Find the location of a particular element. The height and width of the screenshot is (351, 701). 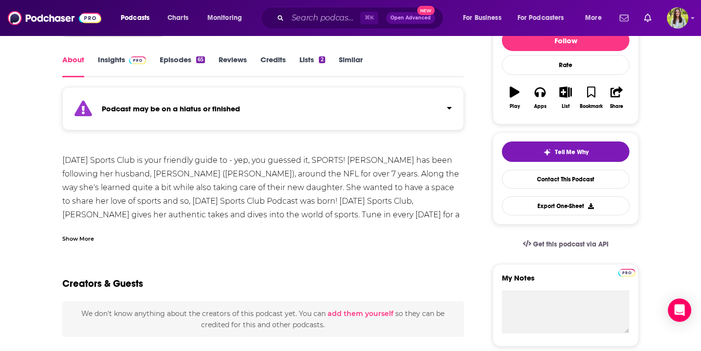

a: About is located at coordinates (73, 66).